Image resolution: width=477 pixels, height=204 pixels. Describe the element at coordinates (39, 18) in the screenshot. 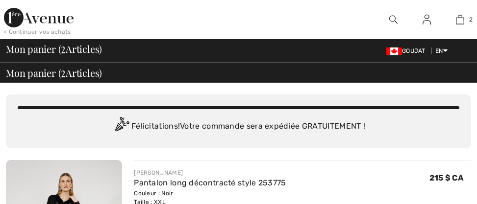

I see `img: 1ère Avenue` at that location.